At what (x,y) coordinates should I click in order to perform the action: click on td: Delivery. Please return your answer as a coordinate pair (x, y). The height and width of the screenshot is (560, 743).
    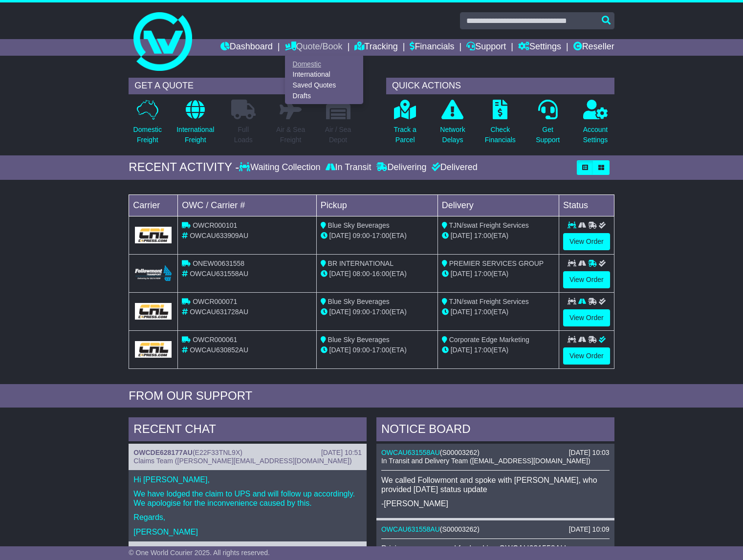
    Looking at the image, I should click on (499, 205).